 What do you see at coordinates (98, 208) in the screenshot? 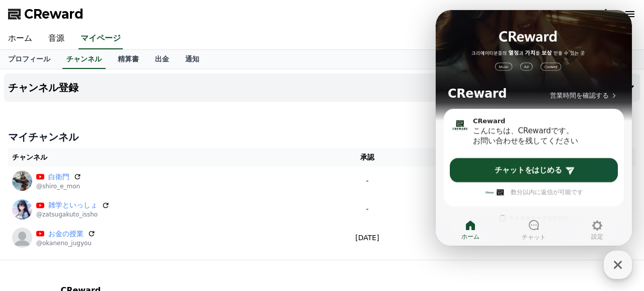
I see `a: チャネルトークを利用中` at bounding box center [98, 208].